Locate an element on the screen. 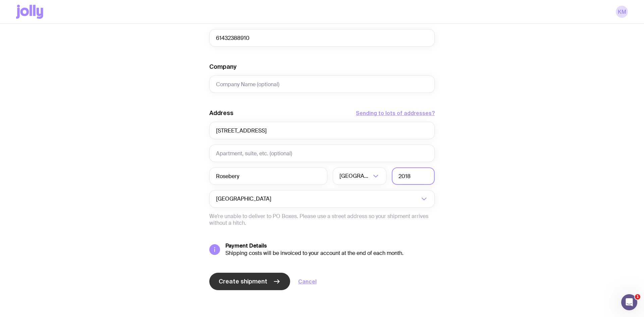 The image size is (644, 317). h5: Payment Details is located at coordinates (330, 246).